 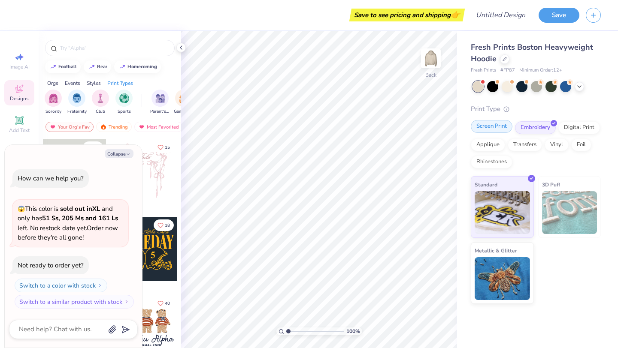 I want to click on img: Club Image, so click(x=100, y=98).